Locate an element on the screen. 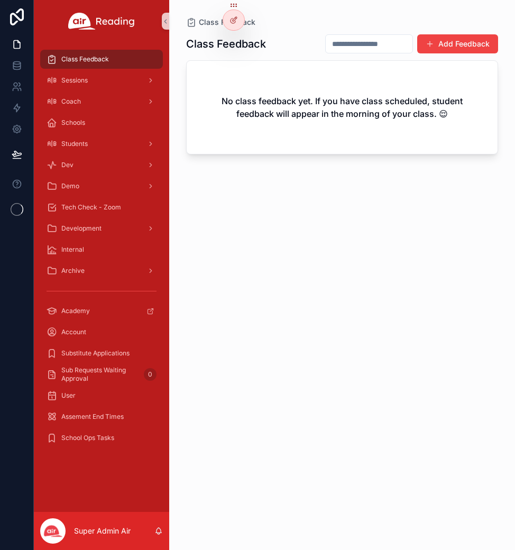  p: Super Admin Air is located at coordinates (102, 531).